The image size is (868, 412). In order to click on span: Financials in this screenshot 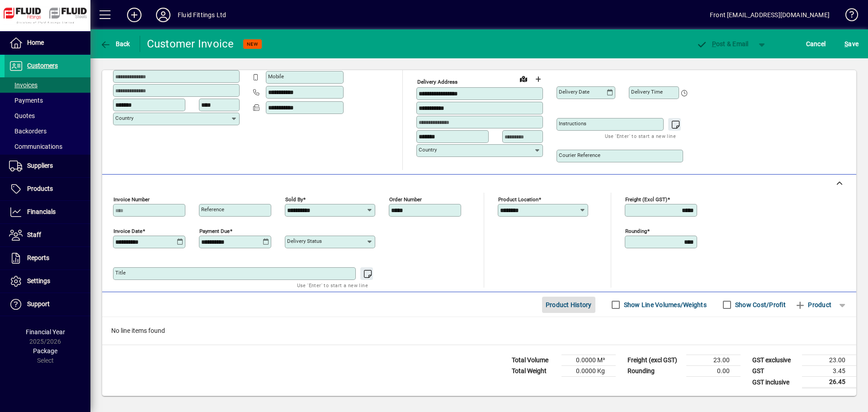, I will do `click(41, 211)`.